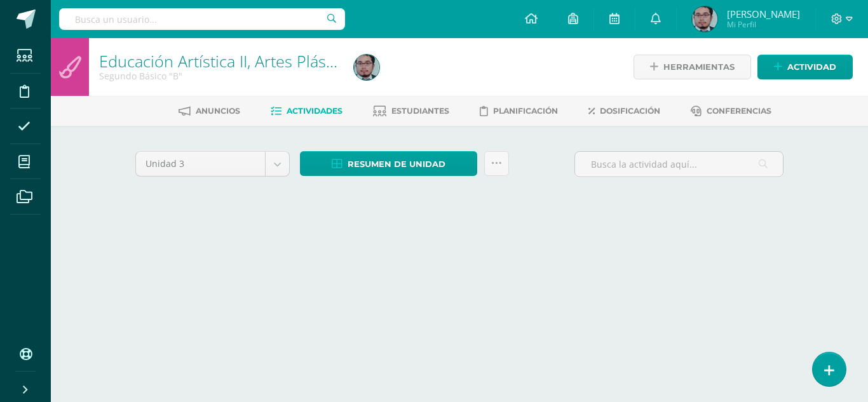 The image size is (868, 402). I want to click on a: Anuncios, so click(209, 111).